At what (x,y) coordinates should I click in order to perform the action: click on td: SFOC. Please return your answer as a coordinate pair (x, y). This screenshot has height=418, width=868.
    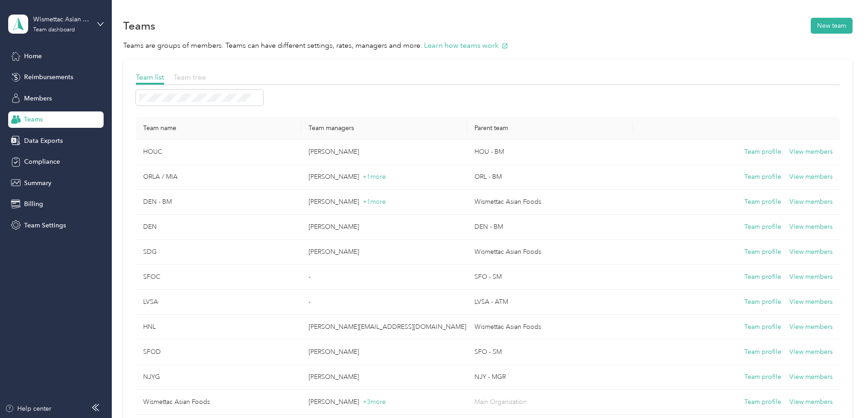
    Looking at the image, I should click on (219, 277).